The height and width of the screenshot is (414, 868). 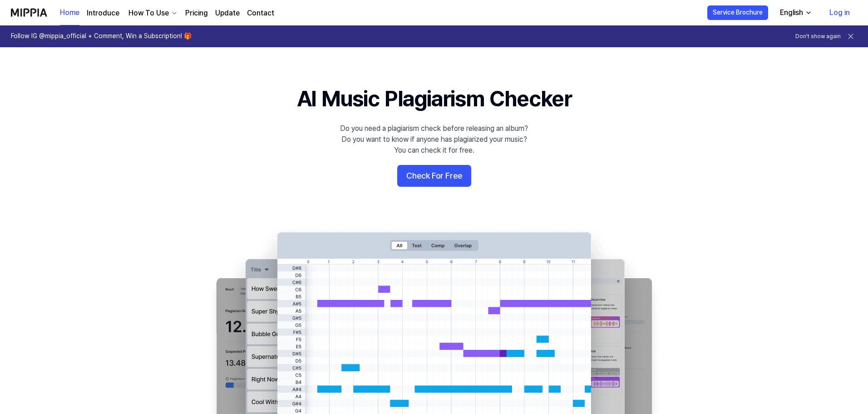 What do you see at coordinates (148, 13) in the screenshot?
I see `div: How To Use` at bounding box center [148, 13].